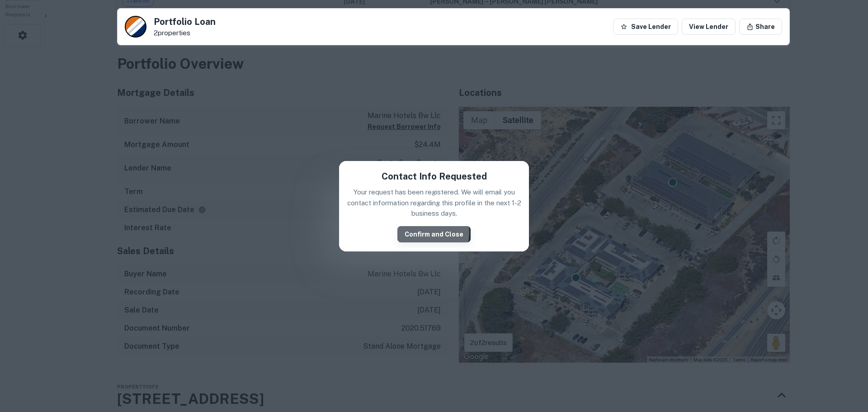 This screenshot has width=868, height=412. What do you see at coordinates (434, 202) in the screenshot?
I see `p: Your request has been registered. We will email you contact information regarding this profile in...` at bounding box center [434, 202].